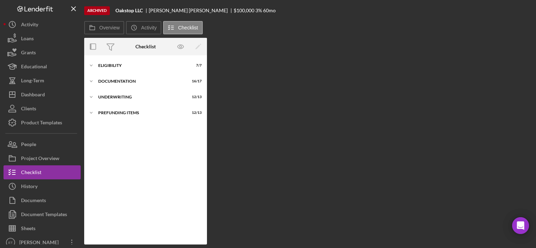  I want to click on div: Documents, so click(33, 201).